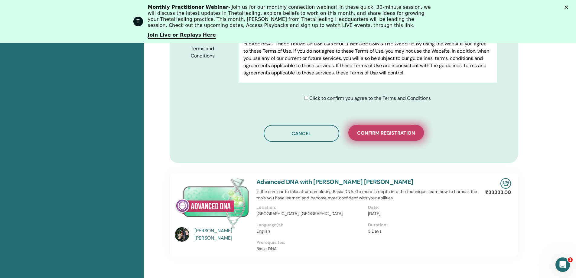 The width and height of the screenshot is (576, 278). Describe the element at coordinates (370, 98) in the screenshot. I see `span: Click to confirm you agree to the Terms and Conditions` at that location.